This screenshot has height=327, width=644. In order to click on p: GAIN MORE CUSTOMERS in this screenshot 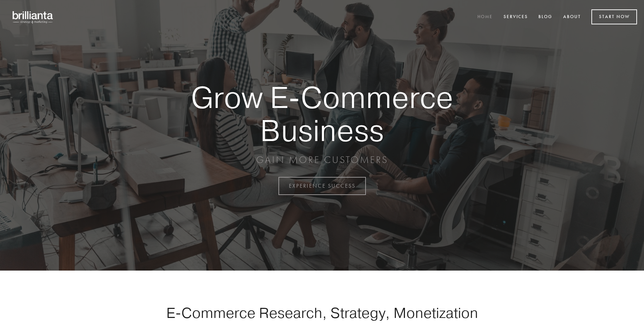, I will do `click(322, 160)`.